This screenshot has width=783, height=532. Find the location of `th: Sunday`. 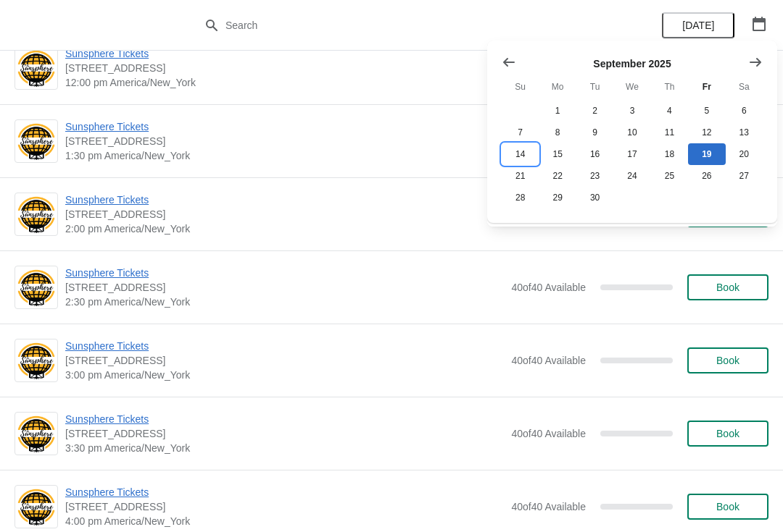

th: Sunday is located at coordinates (520, 87).